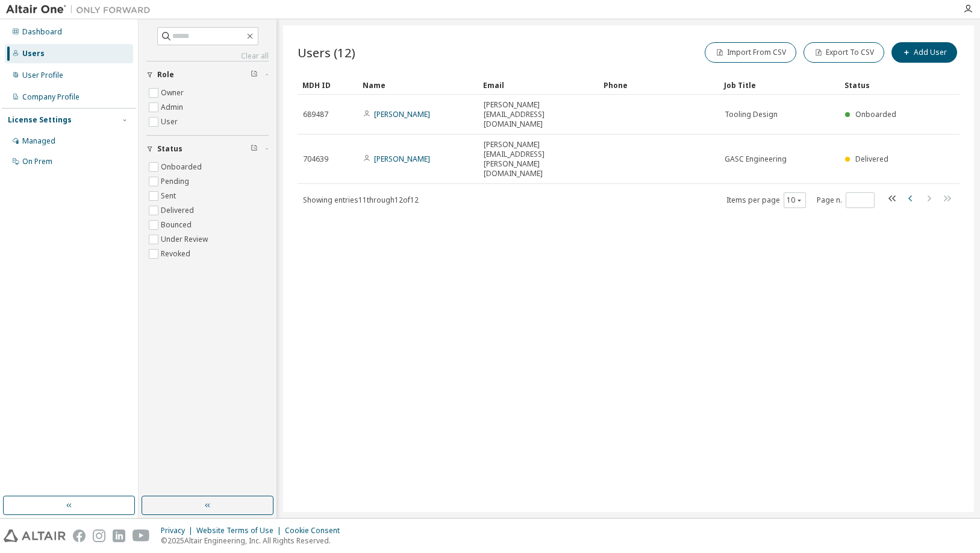 Image resolution: width=980 pixels, height=553 pixels. Describe the element at coordinates (178, 210) in the screenshot. I see `label: Delivered` at that location.